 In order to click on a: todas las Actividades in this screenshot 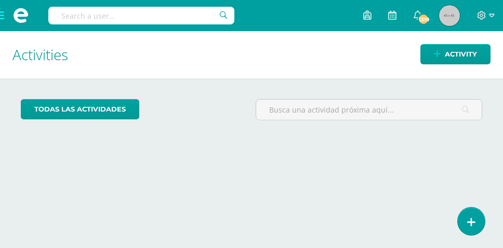, I will do `click(80, 109)`.